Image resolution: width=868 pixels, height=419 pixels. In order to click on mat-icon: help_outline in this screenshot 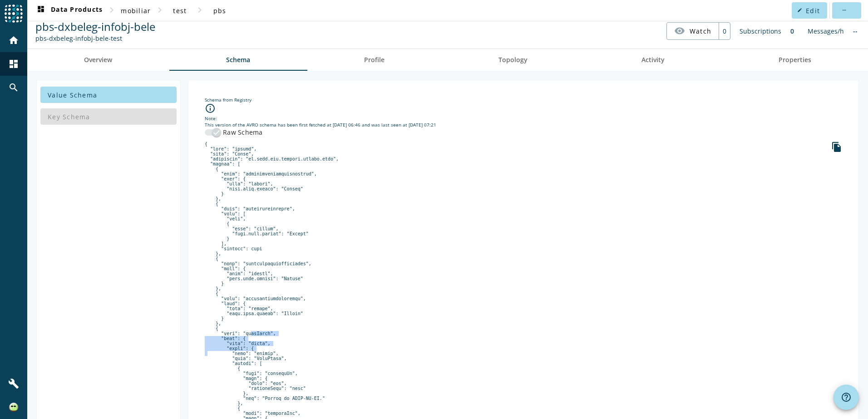, I will do `click(846, 397)`.